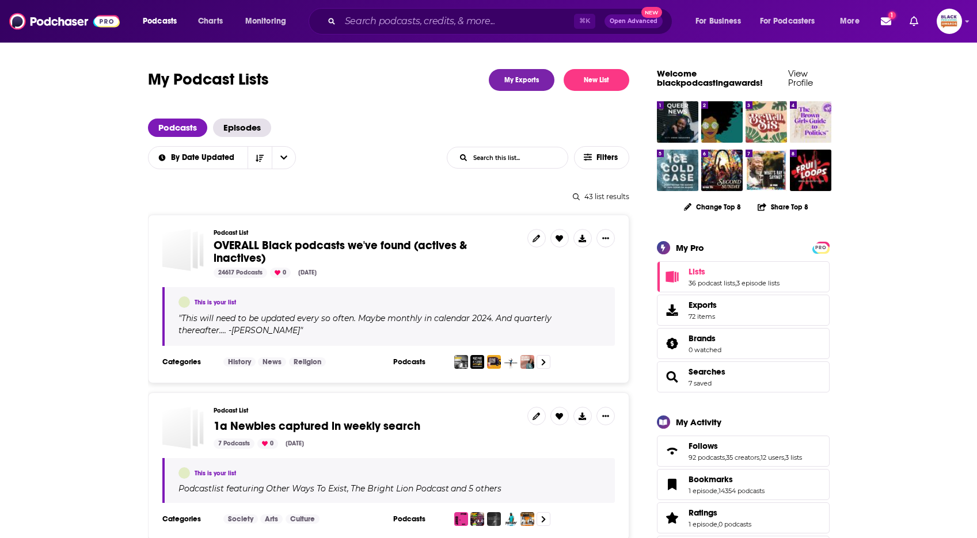  I want to click on img: Other Ways To Exist, so click(461, 519).